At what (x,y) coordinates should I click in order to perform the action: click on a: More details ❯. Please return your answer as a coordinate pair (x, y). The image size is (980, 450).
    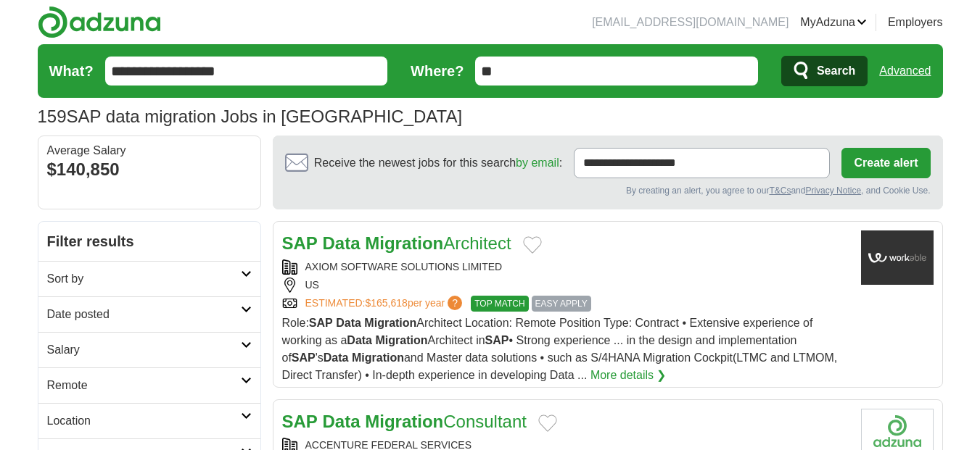
    Looking at the image, I should click on (628, 376).